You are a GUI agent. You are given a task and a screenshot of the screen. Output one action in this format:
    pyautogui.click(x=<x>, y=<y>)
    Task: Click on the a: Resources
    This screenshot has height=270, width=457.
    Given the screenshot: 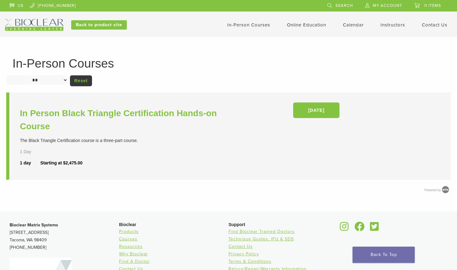 What is the action you would take?
    pyautogui.click(x=131, y=246)
    